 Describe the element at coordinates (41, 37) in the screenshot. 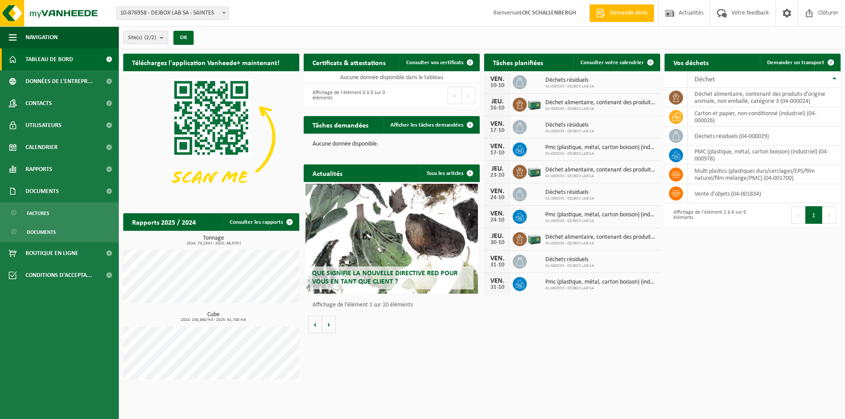

I see `span: Navigation` at that location.